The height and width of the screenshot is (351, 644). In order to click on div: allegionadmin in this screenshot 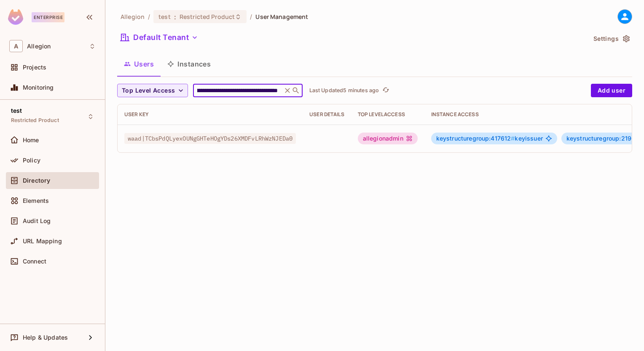, I will do `click(387, 139)`.